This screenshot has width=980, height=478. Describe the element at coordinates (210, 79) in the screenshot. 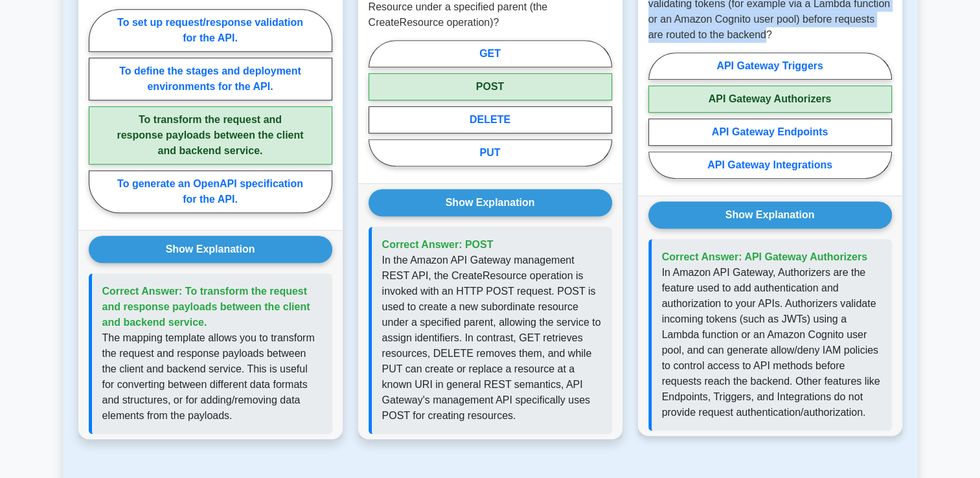

I see `label: To define the stages and deployment environments for the API.` at that location.